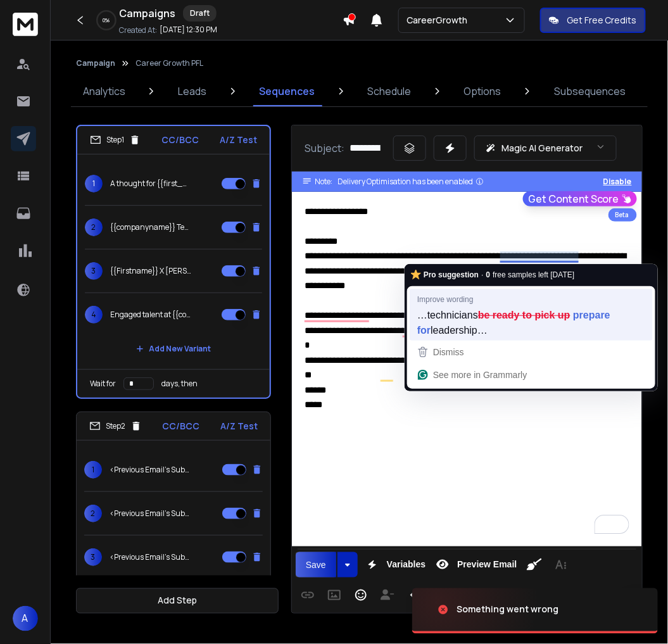  Describe the element at coordinates (192, 91) in the screenshot. I see `p: Leads` at that location.